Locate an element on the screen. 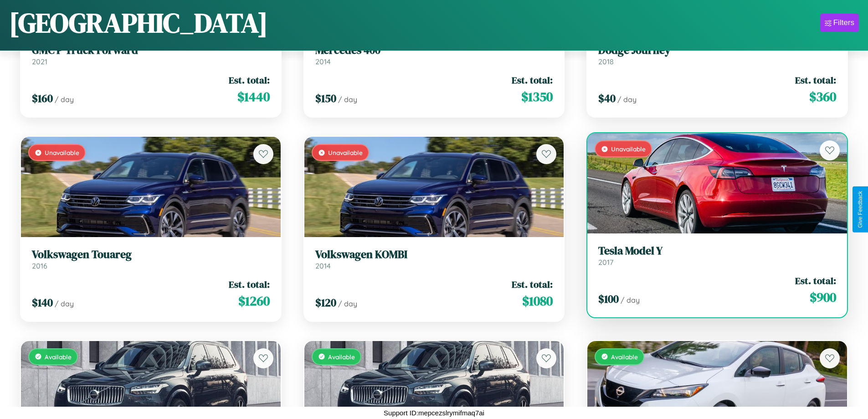 This screenshot has height=419, width=868. h3: Dodge Journey is located at coordinates (718, 50).